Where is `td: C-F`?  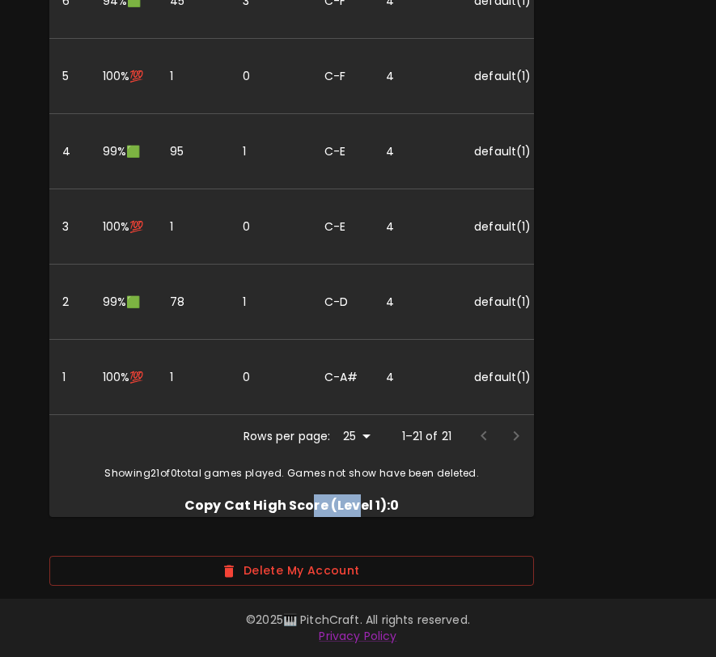 td: C-F is located at coordinates (342, 76).